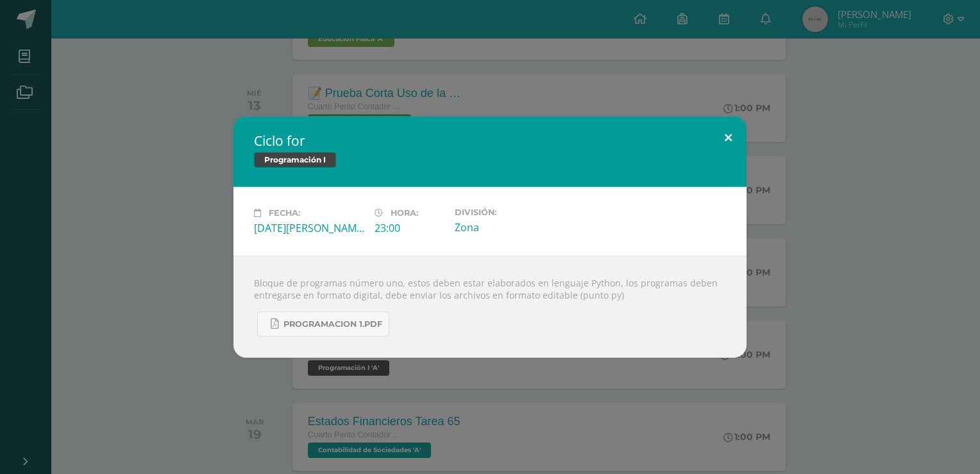  I want to click on div: 23:00, so click(410, 228).